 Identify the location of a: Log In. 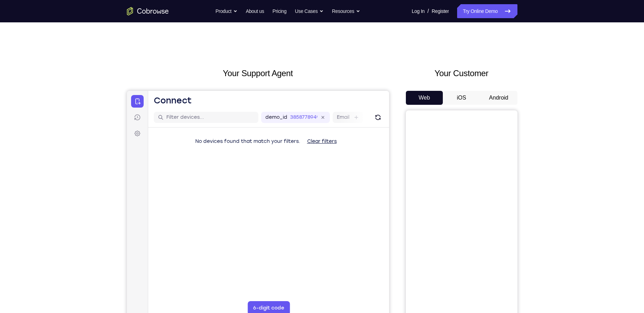
(418, 11).